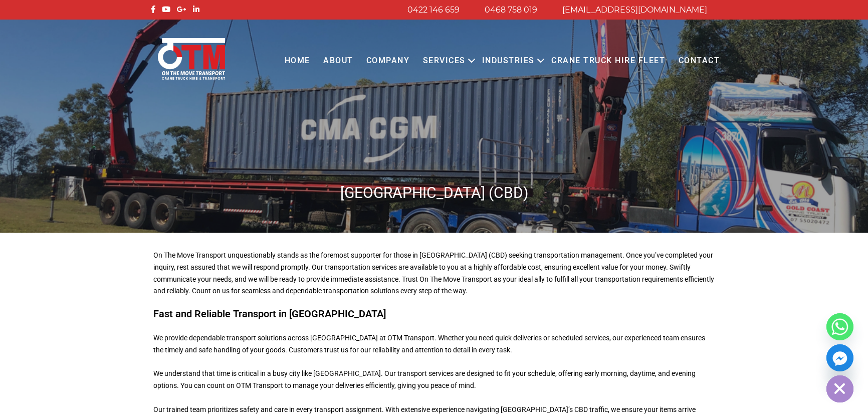 The image size is (868, 415). What do you see at coordinates (433, 9) in the screenshot?
I see `a: 0422 146 659` at bounding box center [433, 9].